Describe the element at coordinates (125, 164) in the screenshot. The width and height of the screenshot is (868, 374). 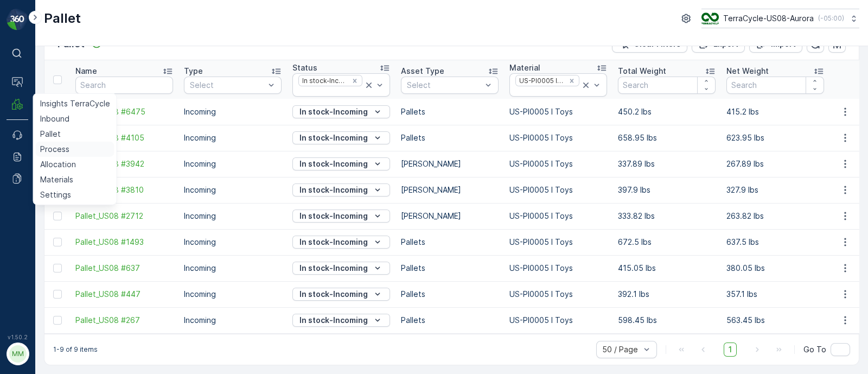
I see `a: Pallet_US08 #3942` at that location.